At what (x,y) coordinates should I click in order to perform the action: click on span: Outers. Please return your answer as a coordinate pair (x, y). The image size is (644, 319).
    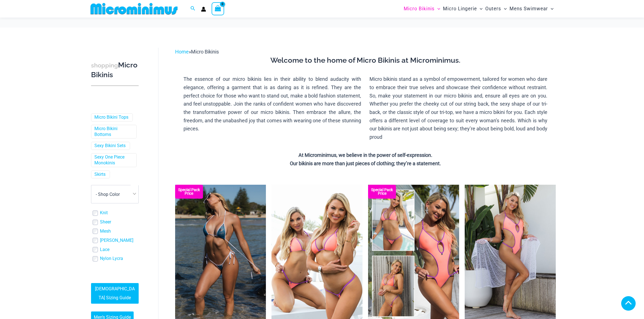
    Looking at the image, I should click on (493, 8).